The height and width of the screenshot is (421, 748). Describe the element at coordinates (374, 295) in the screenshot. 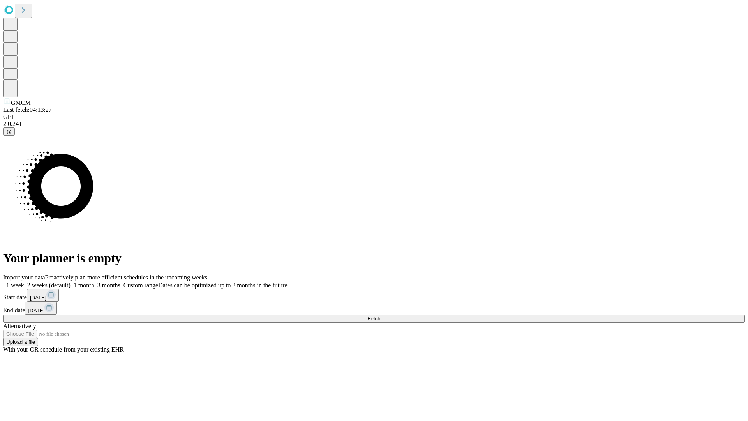

I see `div: Start date` at that location.